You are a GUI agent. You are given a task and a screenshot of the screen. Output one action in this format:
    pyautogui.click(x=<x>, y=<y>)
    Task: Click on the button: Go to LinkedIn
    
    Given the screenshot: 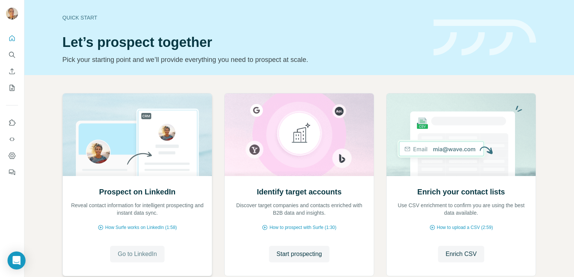 What is the action you would take?
    pyautogui.click(x=137, y=255)
    